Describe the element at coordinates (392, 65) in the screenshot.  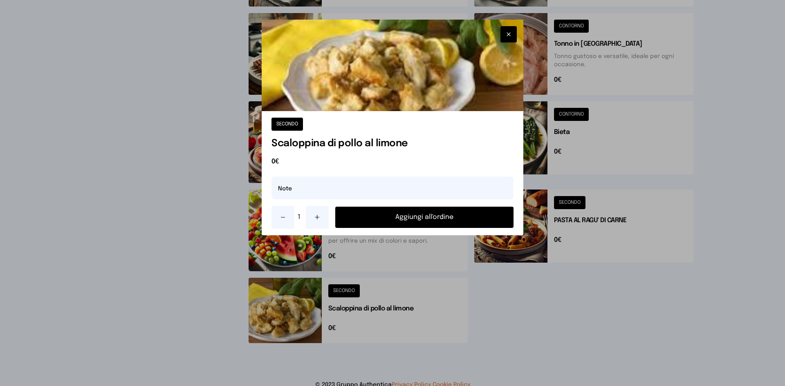
I see `img: Scaloppina di pollo al limone` at that location.